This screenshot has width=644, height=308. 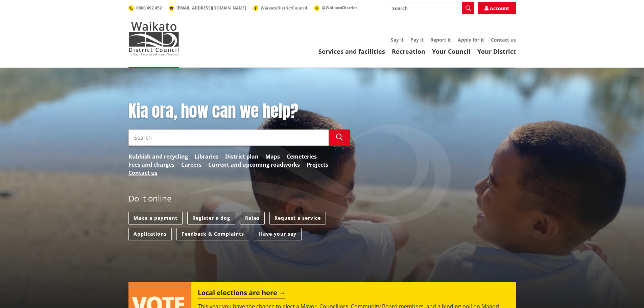 What do you see at coordinates (154, 39) in the screenshot?
I see `img: Waikato District Council - Te Kaunihera aa Takiwaa o Waikato` at bounding box center [154, 39].